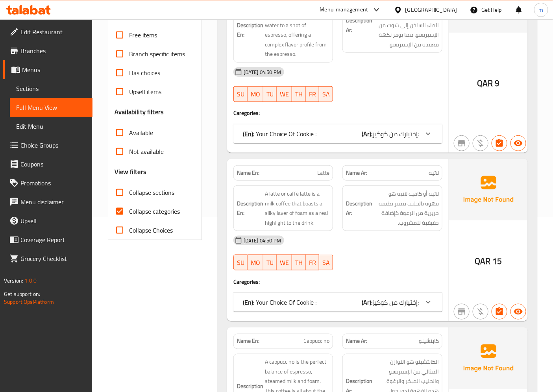  What do you see at coordinates (53, 164) in the screenshot?
I see `span: Coupons` at bounding box center [53, 164].